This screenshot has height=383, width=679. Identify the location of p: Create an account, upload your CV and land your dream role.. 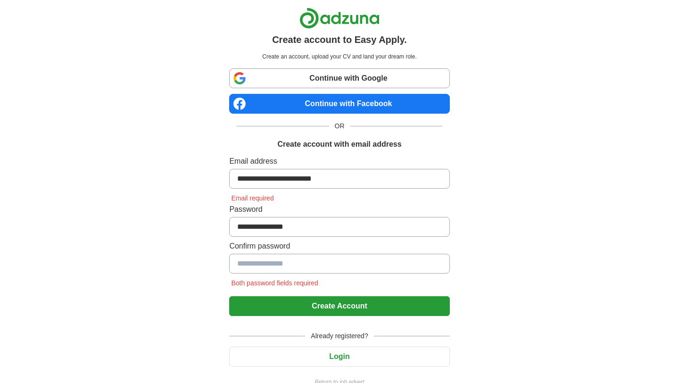
(339, 57).